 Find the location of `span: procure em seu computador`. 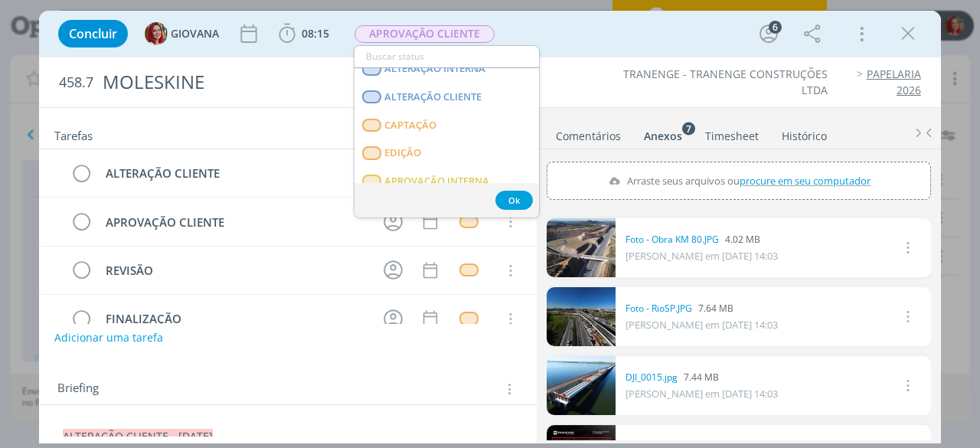

span: procure em seu computador is located at coordinates (805, 181).